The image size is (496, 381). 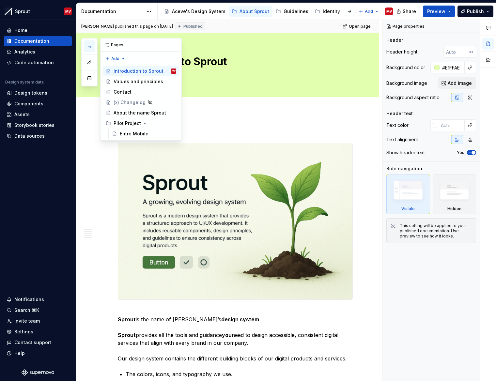 What do you see at coordinates (405, 153) in the screenshot?
I see `div: Show header text` at bounding box center [405, 153].